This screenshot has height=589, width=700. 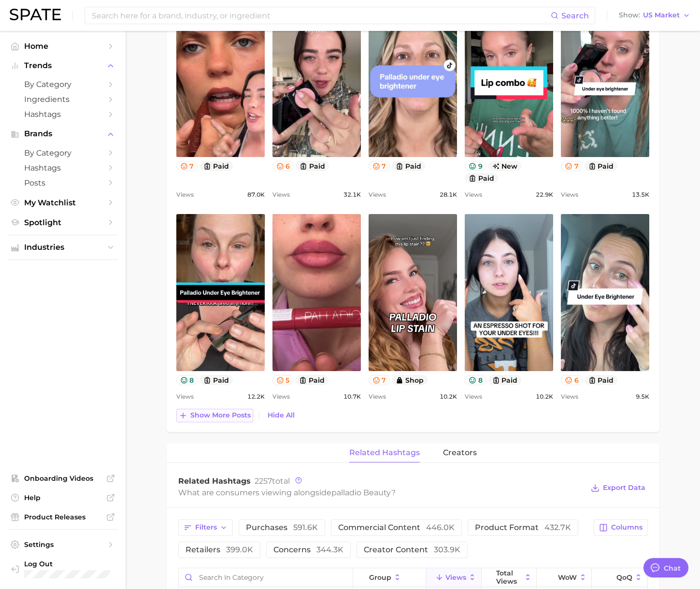 I want to click on span: product format, so click(x=523, y=528).